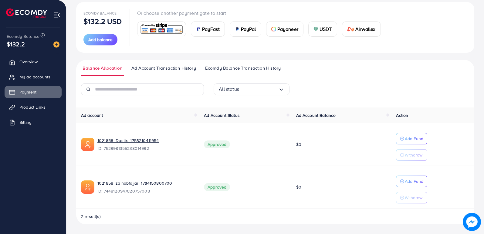 The width and height of the screenshot is (484, 234). Describe the element at coordinates (248, 29) in the screenshot. I see `span: PayPal` at that location.